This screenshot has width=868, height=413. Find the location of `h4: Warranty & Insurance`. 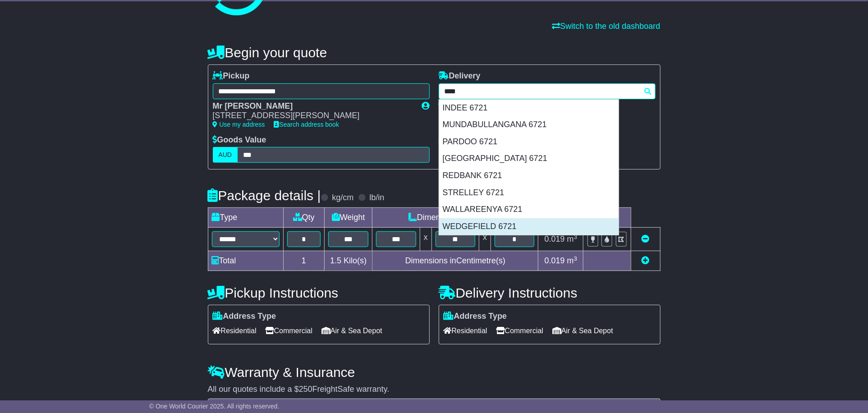

h4: Warranty & Insurance is located at coordinates (434, 372).